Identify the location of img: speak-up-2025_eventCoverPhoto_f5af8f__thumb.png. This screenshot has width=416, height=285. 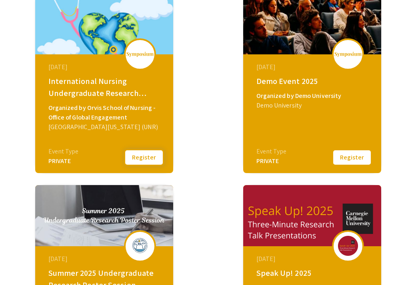
(312, 216).